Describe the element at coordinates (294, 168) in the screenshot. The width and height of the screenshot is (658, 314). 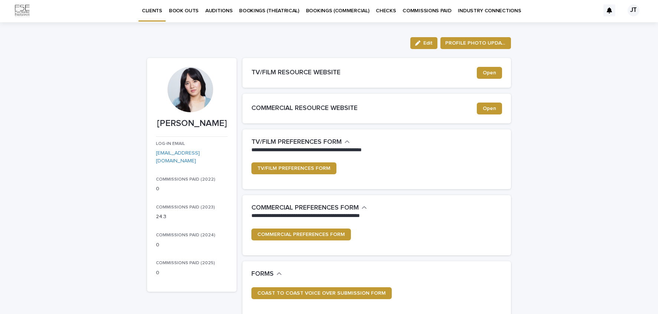
I see `a: TV/FILM PREFERENCES FORM` at that location.